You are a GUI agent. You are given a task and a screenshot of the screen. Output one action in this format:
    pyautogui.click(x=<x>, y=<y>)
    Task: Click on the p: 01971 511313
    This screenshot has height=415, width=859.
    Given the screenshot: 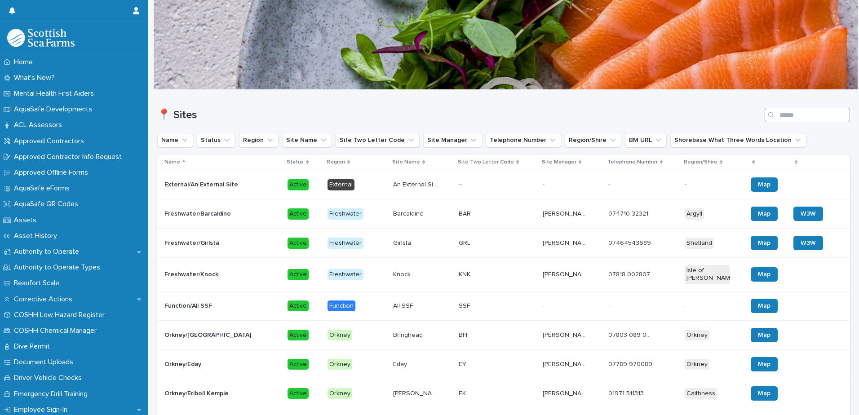 What is the action you would take?
    pyautogui.click(x=626, y=392)
    